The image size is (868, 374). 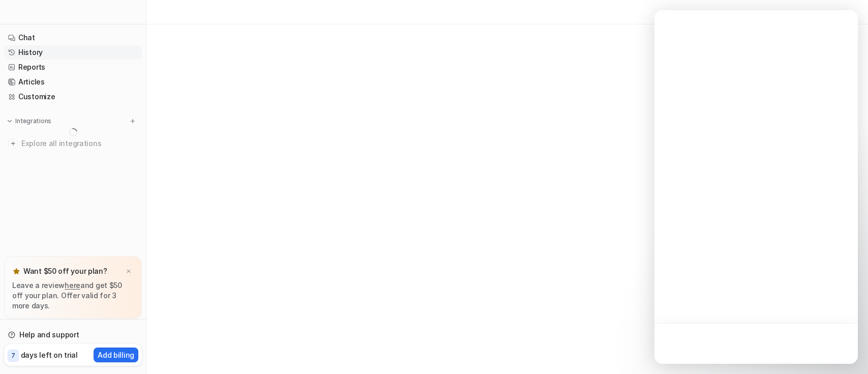 I want to click on img: explore all integrations, so click(x=13, y=144).